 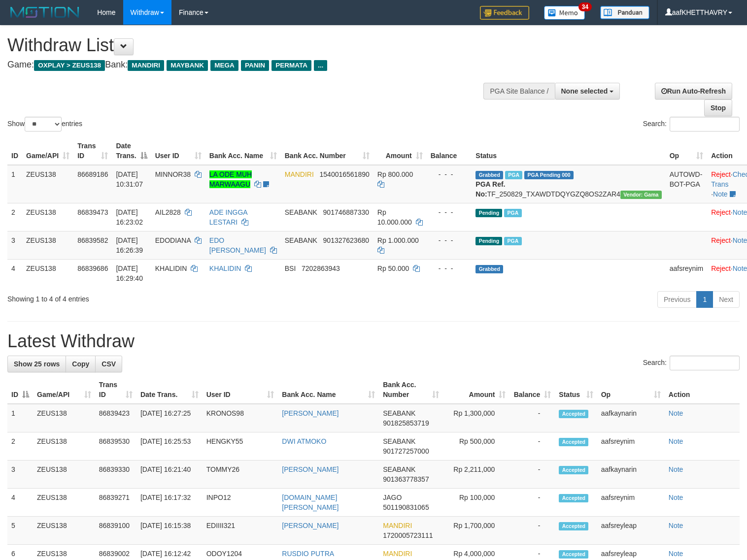 I want to click on td: aafkaynarin, so click(x=631, y=418).